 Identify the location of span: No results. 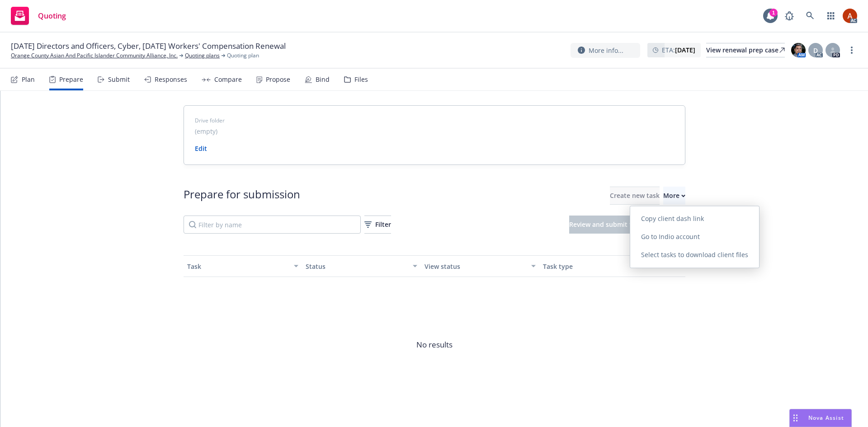
(434, 345).